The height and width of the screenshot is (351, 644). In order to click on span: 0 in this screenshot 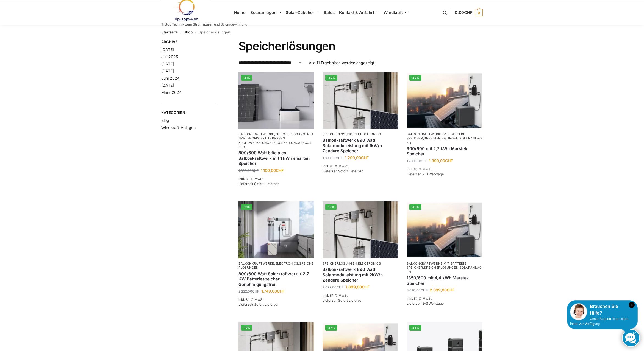, I will do `click(479, 13)`.